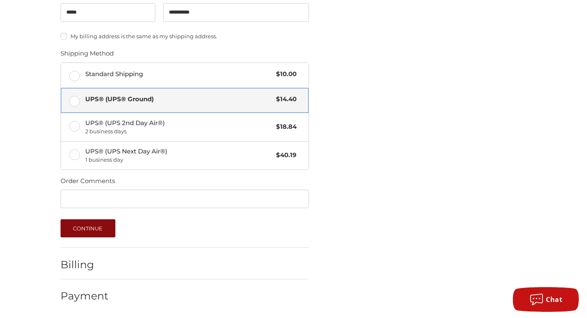  Describe the element at coordinates (88, 229) in the screenshot. I see `button: Continue` at that location.